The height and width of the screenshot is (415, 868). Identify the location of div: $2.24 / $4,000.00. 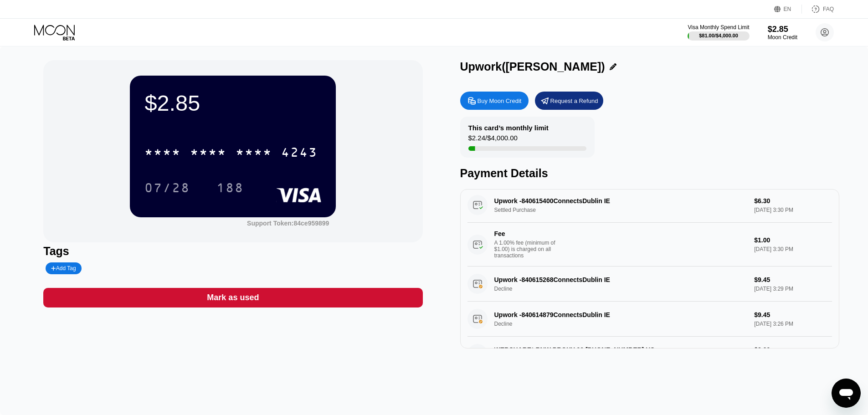
(493, 140).